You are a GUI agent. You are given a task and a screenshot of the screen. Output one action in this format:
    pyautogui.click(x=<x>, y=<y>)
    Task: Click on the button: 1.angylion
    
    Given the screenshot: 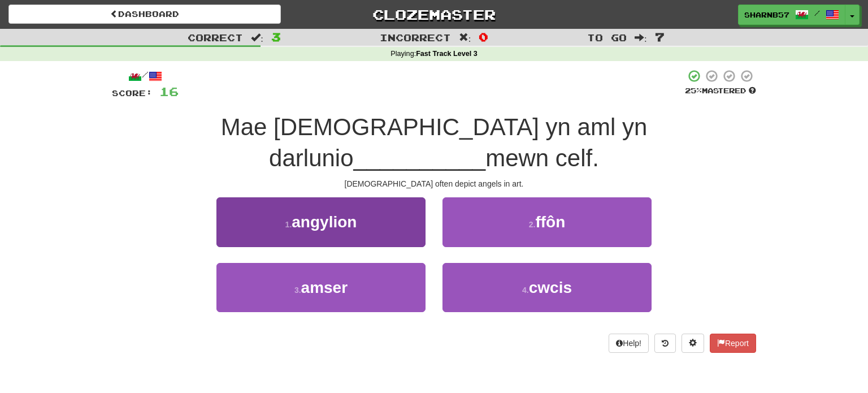 What is the action you would take?
    pyautogui.click(x=321, y=222)
    